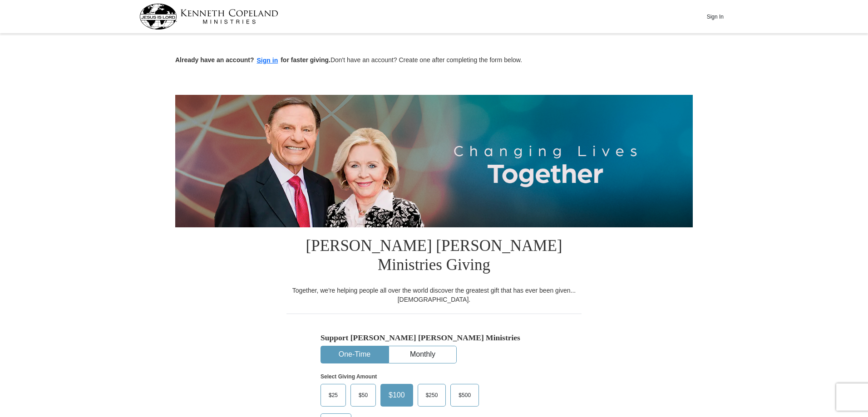 This screenshot has width=868, height=417. What do you see at coordinates (715, 16) in the screenshot?
I see `button: Sign In` at bounding box center [715, 16].